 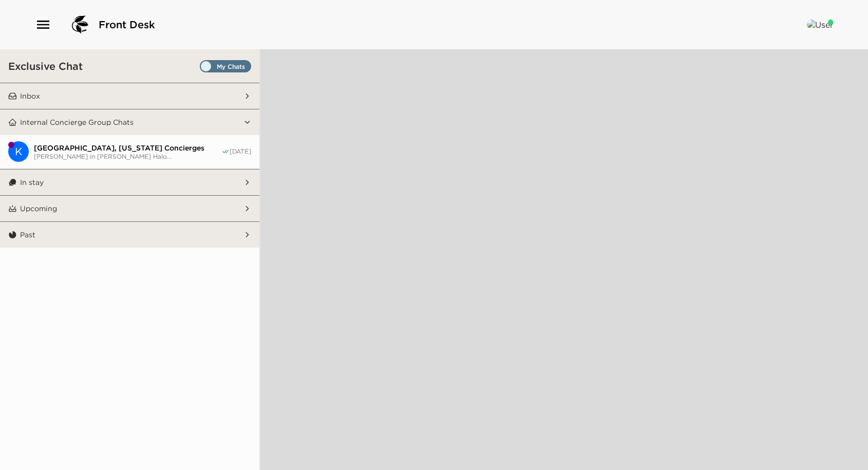 What do you see at coordinates (28, 235) in the screenshot?
I see `p: Past` at bounding box center [28, 235].